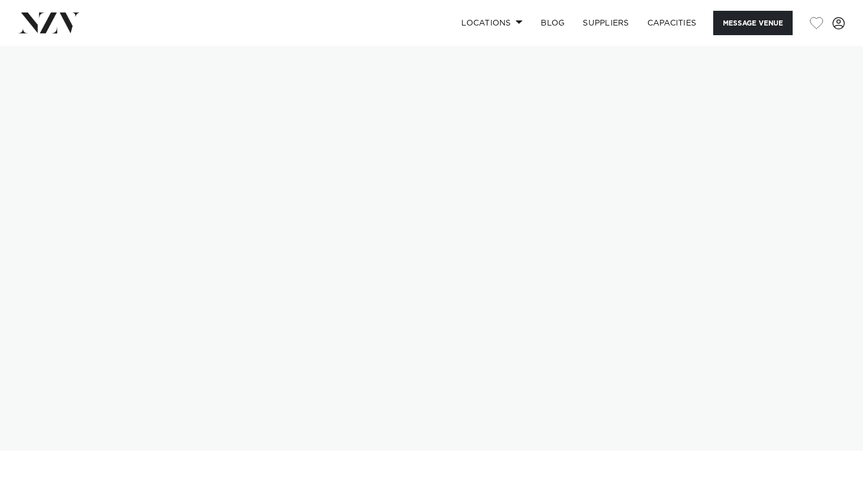 Image resolution: width=863 pixels, height=485 pixels. What do you see at coordinates (492, 23) in the screenshot?
I see `a: Locations` at bounding box center [492, 23].